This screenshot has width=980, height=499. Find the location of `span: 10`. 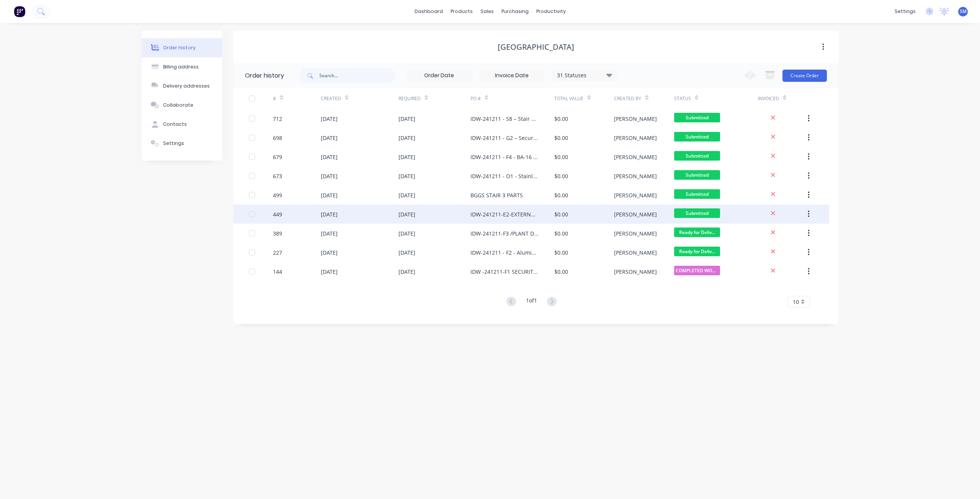

span: 10 is located at coordinates (795, 302).